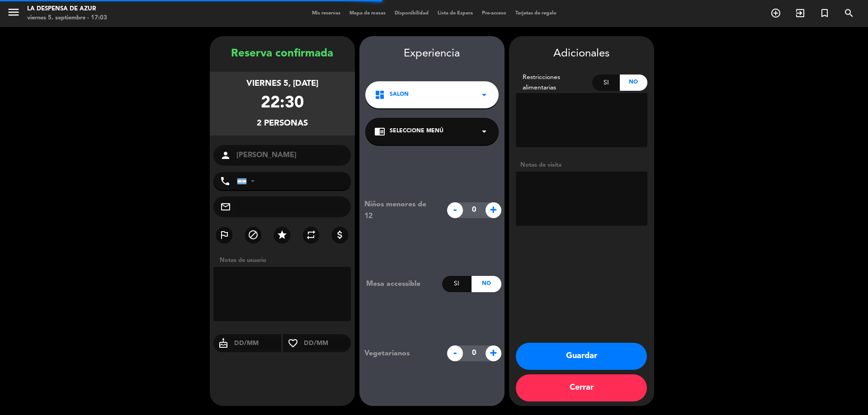  What do you see at coordinates (226, 207) in the screenshot?
I see `i: mail_outline` at bounding box center [226, 207].